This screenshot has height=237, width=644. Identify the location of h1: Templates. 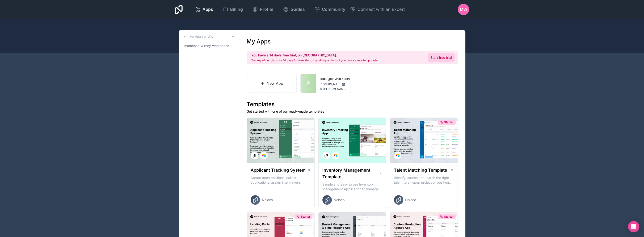
(352, 104).